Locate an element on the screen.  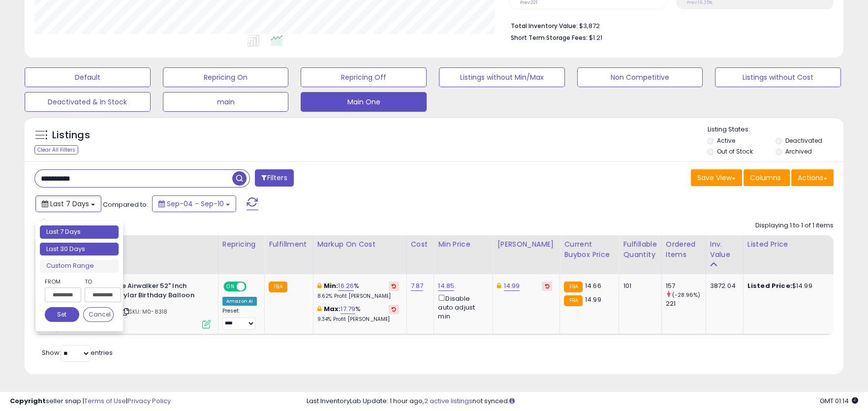
button: Set is located at coordinates (62, 314).